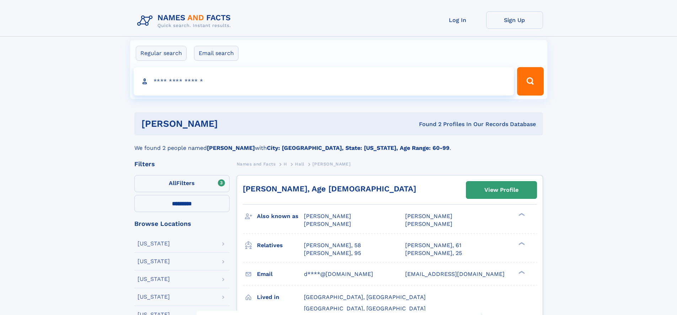  Describe the element at coordinates (161, 53) in the screenshot. I see `label: Regular search` at that location.